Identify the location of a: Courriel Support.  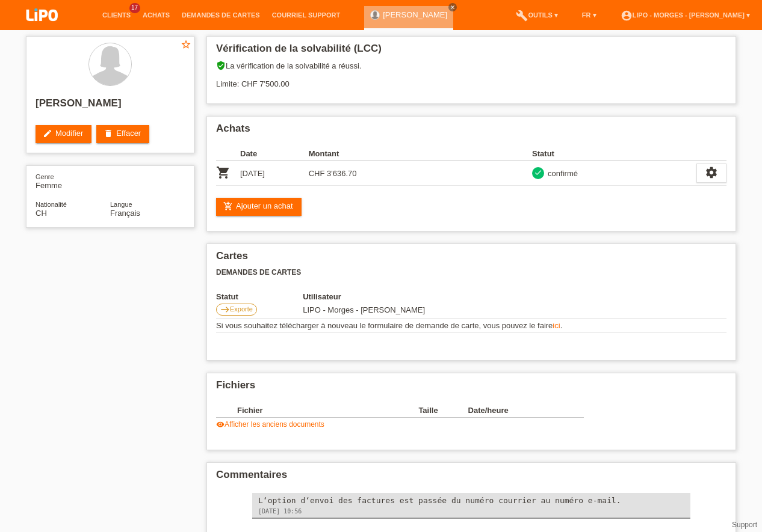
(306, 15).